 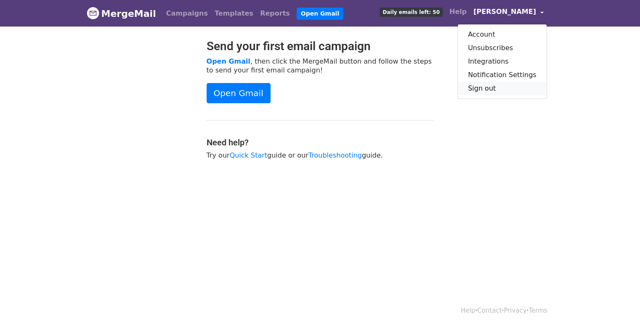 What do you see at coordinates (489, 310) in the screenshot?
I see `a: Contact` at bounding box center [489, 310].